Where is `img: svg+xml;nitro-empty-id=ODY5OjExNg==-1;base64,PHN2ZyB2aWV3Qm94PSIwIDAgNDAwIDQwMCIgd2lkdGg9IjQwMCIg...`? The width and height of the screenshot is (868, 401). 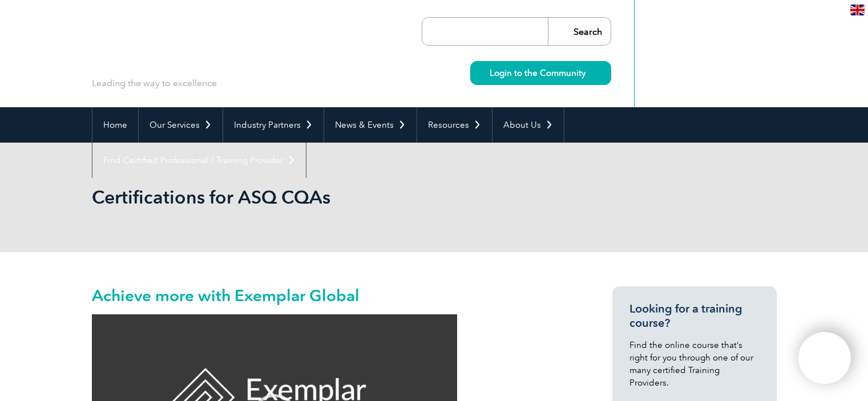 img: svg+xml;nitro-empty-id=ODY5OjExNg==-1;base64,PHN2ZyB2aWV3Qm94PSIwIDAgNDAwIDQwMCIgd2lkdGg9IjQwMCIg... is located at coordinates (825, 359).